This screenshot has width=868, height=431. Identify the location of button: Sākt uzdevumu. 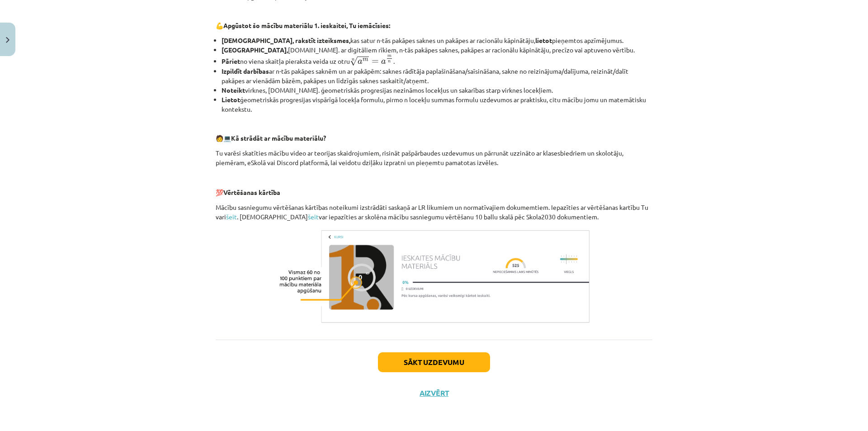
(434, 362).